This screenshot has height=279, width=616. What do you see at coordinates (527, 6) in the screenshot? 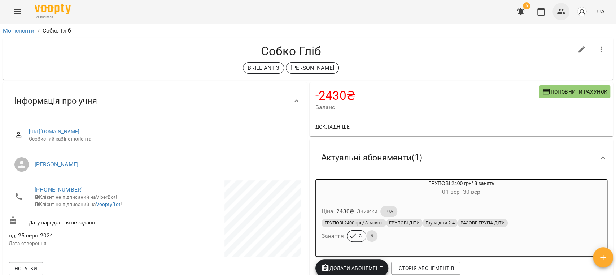
I see `span: 5` at bounding box center [527, 6].